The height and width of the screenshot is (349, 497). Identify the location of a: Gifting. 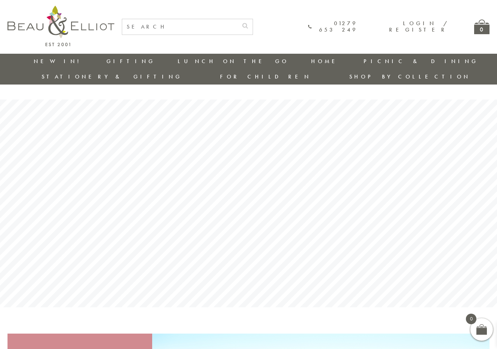
(131, 61).